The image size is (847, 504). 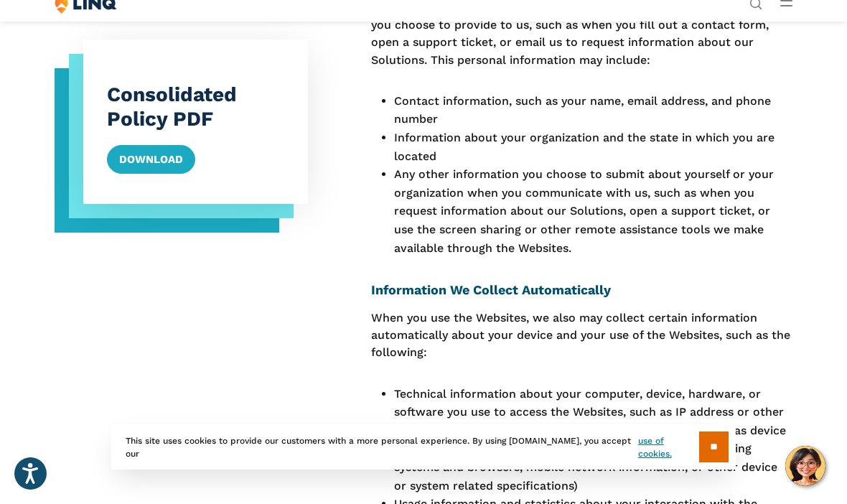 What do you see at coordinates (151, 160) in the screenshot?
I see `a: Download` at bounding box center [151, 160].